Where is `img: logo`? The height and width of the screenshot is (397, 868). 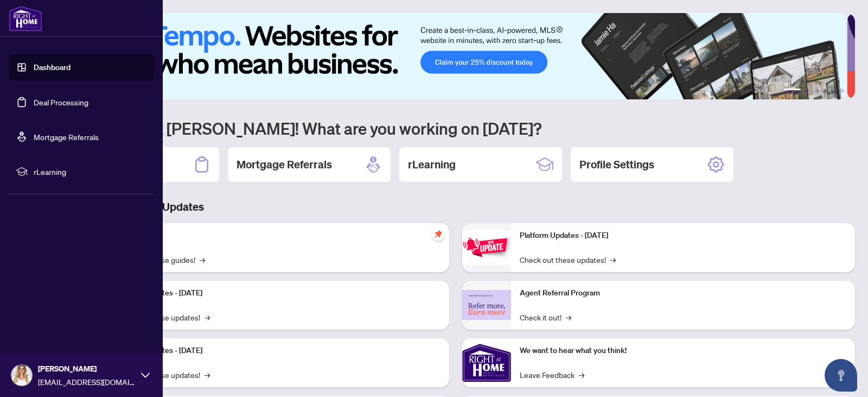 img: logo is located at coordinates (26, 18).